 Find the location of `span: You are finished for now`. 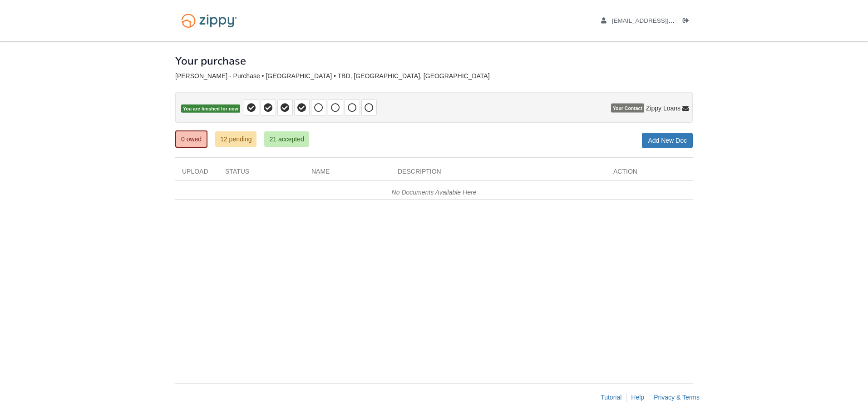

span: You are finished for now is located at coordinates (211, 109).